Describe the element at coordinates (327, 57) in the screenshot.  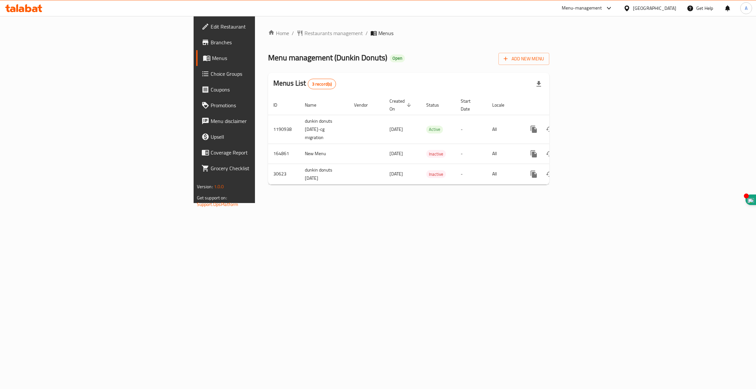
I see `span: Menu management ( Dunkin Donuts )` at that location.